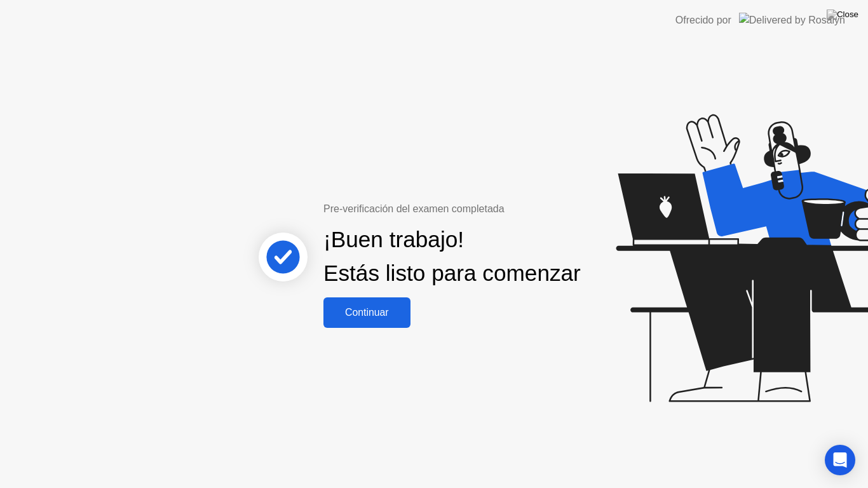 This screenshot has width=868, height=488. Describe the element at coordinates (452, 257) in the screenshot. I see `div: ¡Buen trabajo! Estás listo para comenzar` at that location.